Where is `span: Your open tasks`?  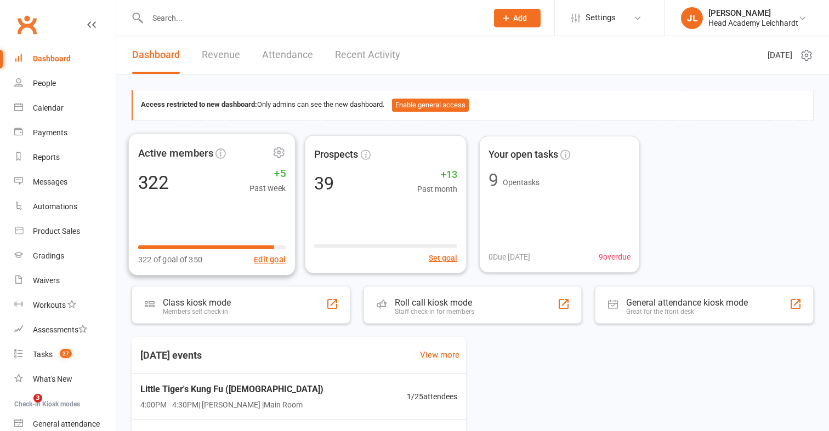 span: Your open tasks is located at coordinates (523, 155).